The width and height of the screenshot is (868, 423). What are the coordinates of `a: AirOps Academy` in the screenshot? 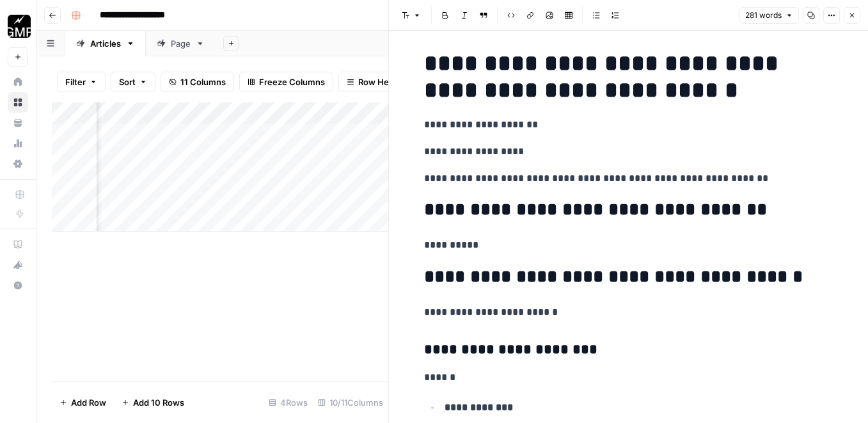 It's located at (18, 244).